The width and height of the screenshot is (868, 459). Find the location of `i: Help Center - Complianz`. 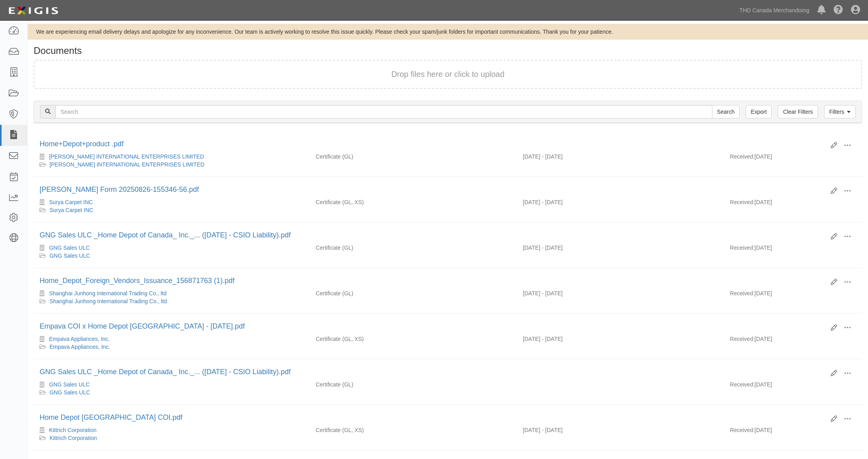

i: Help Center - Complianz is located at coordinates (838, 11).